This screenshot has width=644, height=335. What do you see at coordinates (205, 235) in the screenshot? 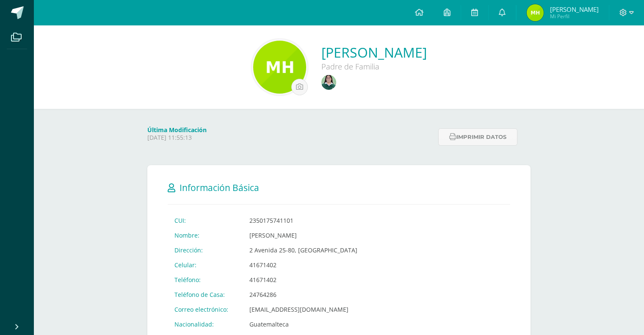
I see `td: Nombre:` at bounding box center [205, 235].